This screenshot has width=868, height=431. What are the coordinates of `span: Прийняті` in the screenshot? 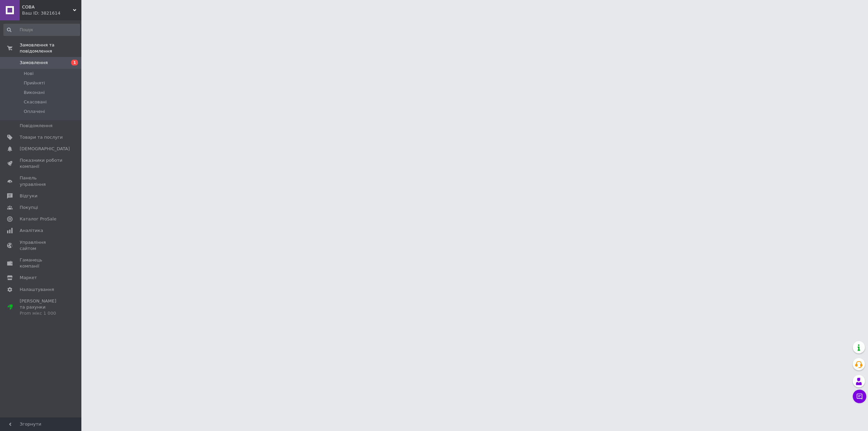 It's located at (34, 83).